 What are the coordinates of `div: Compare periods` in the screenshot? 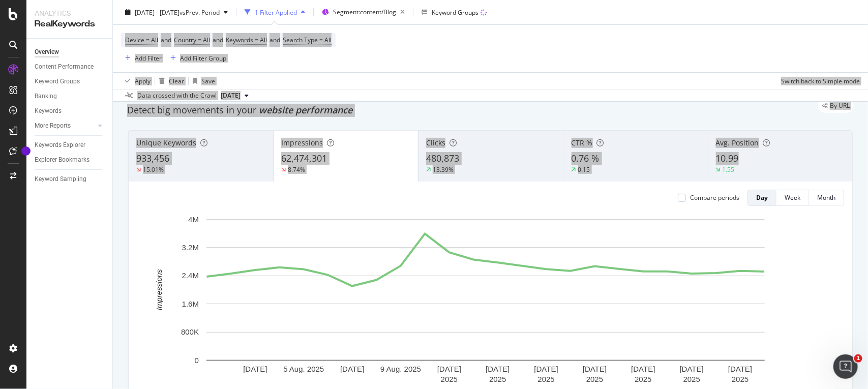 It's located at (714, 197).